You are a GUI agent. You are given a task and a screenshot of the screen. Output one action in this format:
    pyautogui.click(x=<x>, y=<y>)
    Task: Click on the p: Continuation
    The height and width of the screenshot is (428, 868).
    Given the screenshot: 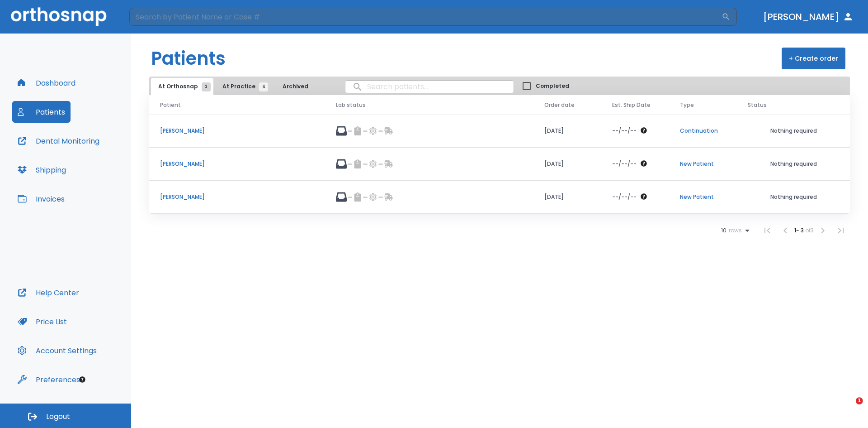 What is the action you would take?
    pyautogui.click(x=703, y=131)
    